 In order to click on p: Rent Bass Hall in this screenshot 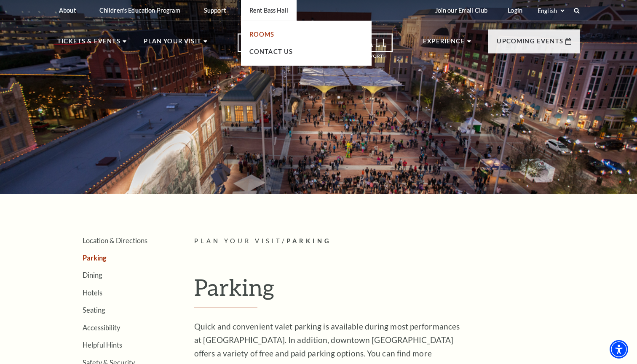, I will do `click(269, 10)`.